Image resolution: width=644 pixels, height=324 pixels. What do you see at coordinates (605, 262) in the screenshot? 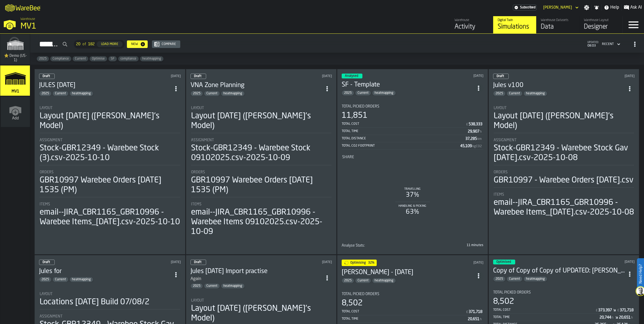
I see `div: Updated: 03/10/2025, 17:00:50 Created: 03/10/2025, 16:47:03` at bounding box center [605, 262].